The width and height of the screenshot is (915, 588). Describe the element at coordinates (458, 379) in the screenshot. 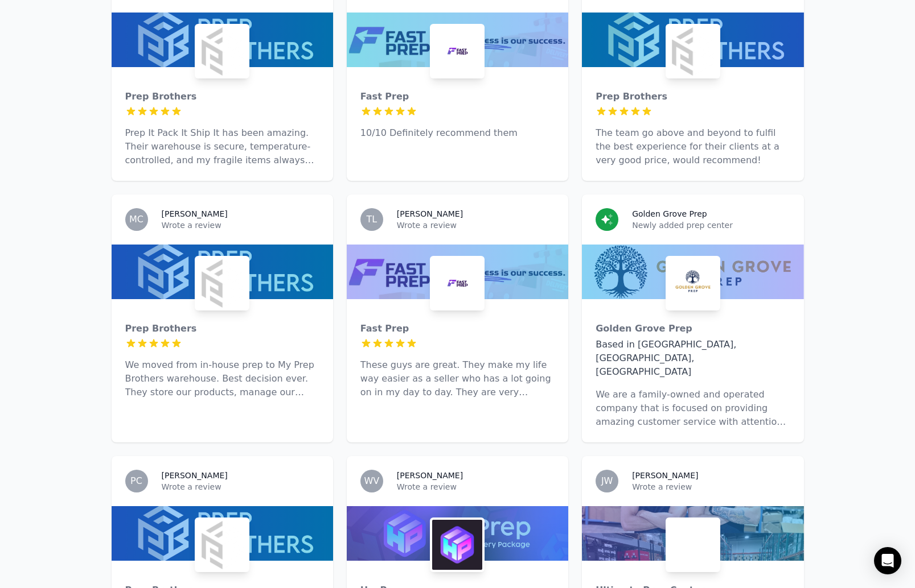

I see `p: These guys are great. They make my life way easier as a seller who has a lot going on in my day t...` at that location.